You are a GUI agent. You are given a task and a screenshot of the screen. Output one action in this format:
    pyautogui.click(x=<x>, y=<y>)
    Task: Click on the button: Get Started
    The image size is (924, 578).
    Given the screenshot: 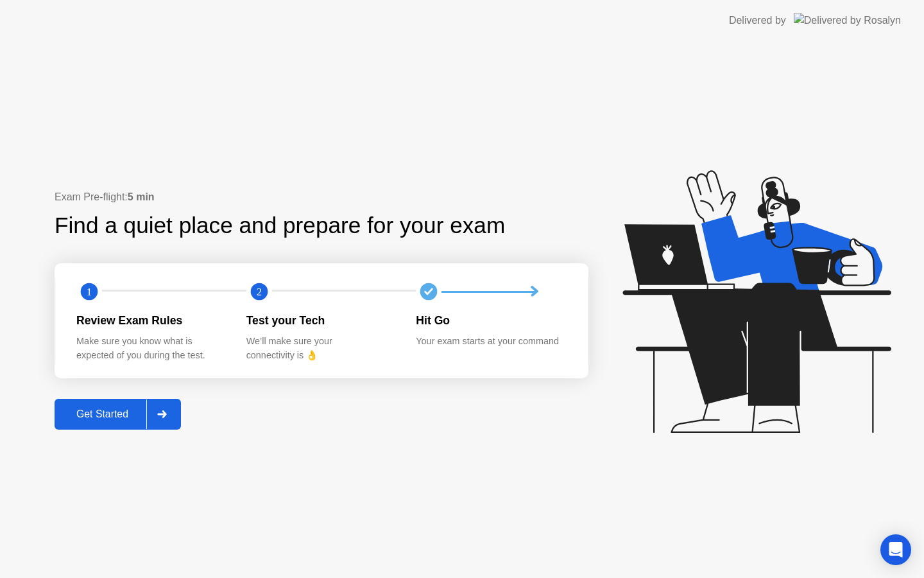 What is the action you would take?
    pyautogui.click(x=117, y=414)
    